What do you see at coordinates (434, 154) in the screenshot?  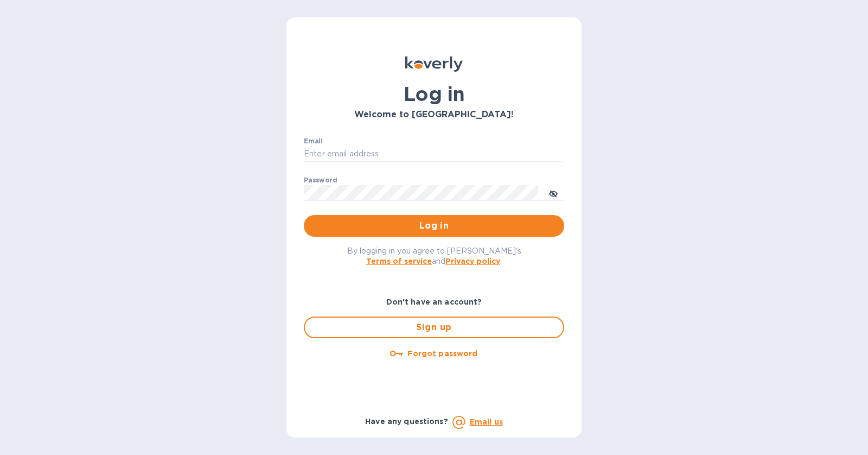 I see `input: Enter email address` at bounding box center [434, 154].